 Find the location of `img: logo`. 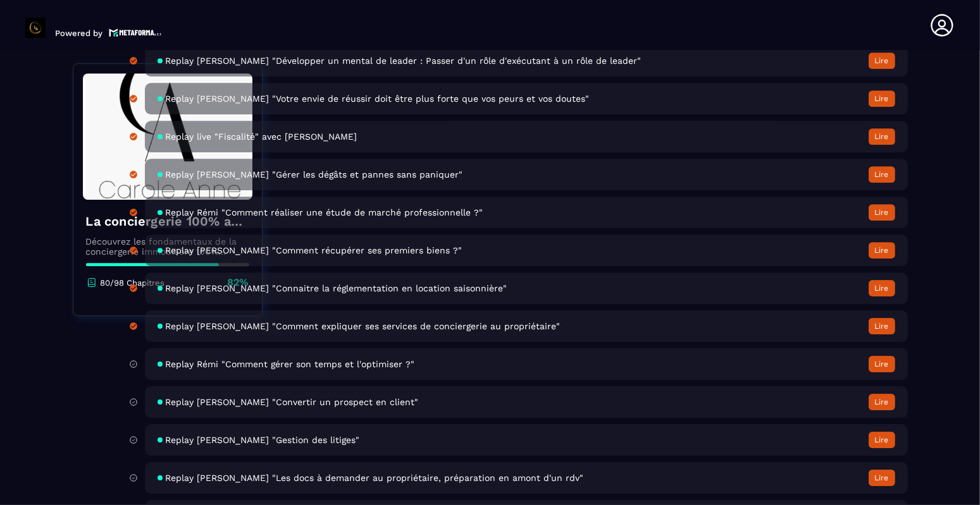

img: logo is located at coordinates (136, 32).